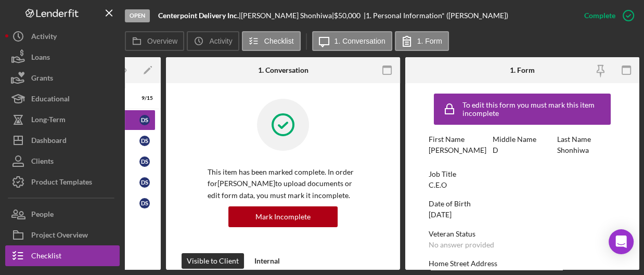 The height and width of the screenshot is (275, 644). Describe the element at coordinates (522, 174) in the screenshot. I see `div: Job Title` at that location.